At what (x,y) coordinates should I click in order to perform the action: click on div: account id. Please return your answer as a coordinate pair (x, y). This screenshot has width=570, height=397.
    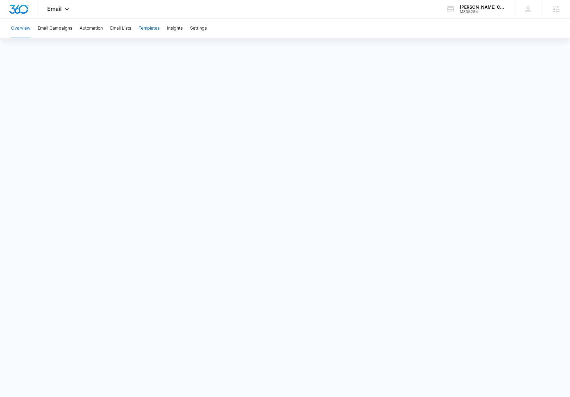
    Looking at the image, I should click on (482, 12).